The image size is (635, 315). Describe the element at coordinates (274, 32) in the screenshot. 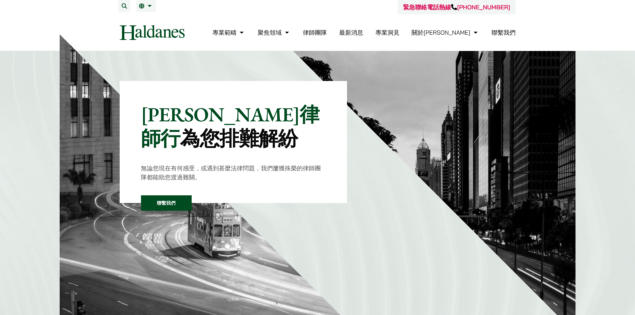

I see `a: 聚焦領域` at that location.